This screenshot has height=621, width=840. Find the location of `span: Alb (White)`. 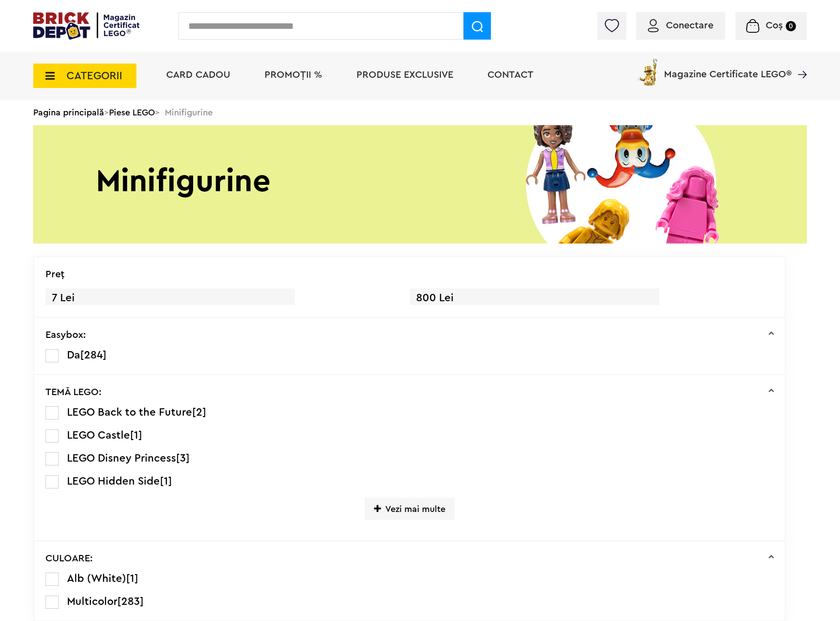

span: Alb (White) is located at coordinates (96, 579).